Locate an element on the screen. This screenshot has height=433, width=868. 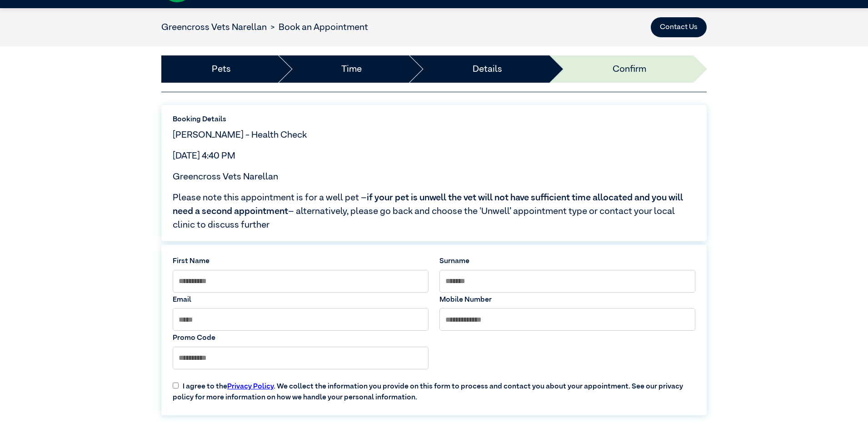
a: Time is located at coordinates (351, 69).